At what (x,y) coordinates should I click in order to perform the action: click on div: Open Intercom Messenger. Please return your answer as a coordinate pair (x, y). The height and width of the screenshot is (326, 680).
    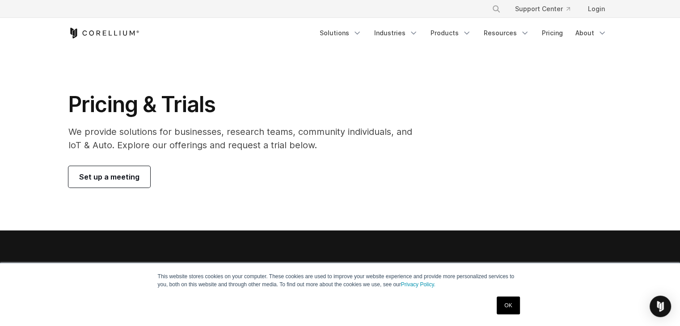
    Looking at the image, I should click on (660, 307).